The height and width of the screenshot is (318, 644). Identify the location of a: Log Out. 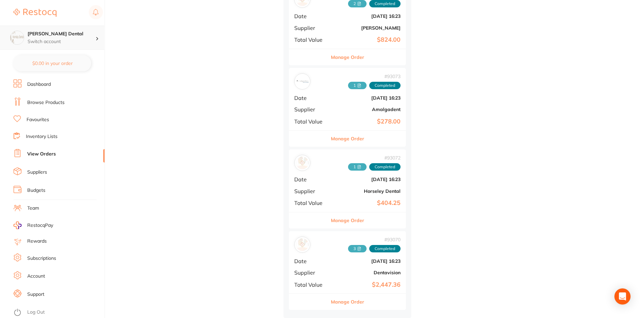
(36, 312).